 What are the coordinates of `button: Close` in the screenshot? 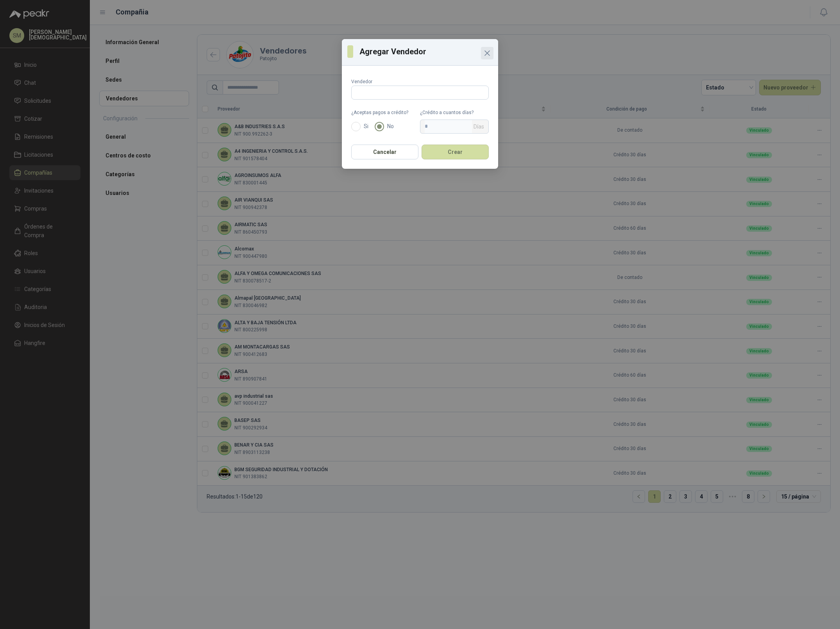 It's located at (488, 53).